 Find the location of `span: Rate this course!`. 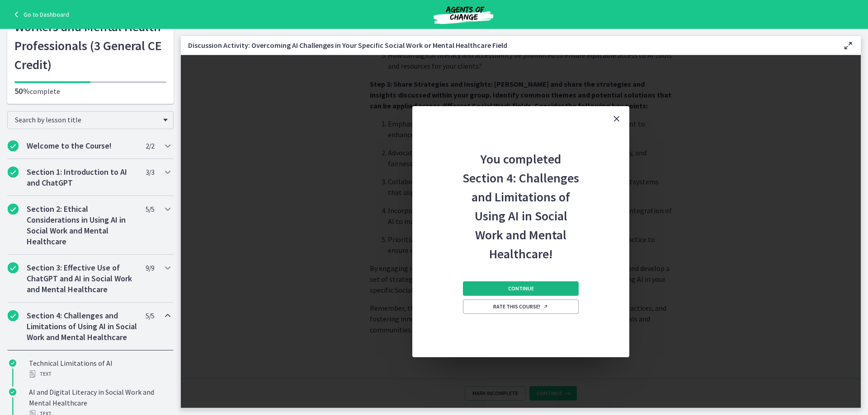

span: Rate this course! is located at coordinates (520, 306).